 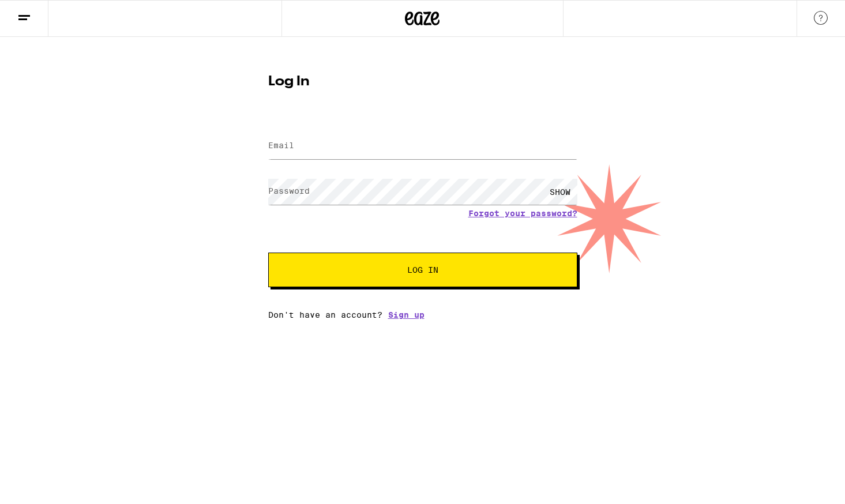 What do you see at coordinates (289, 191) in the screenshot?
I see `label: Password` at bounding box center [289, 191].